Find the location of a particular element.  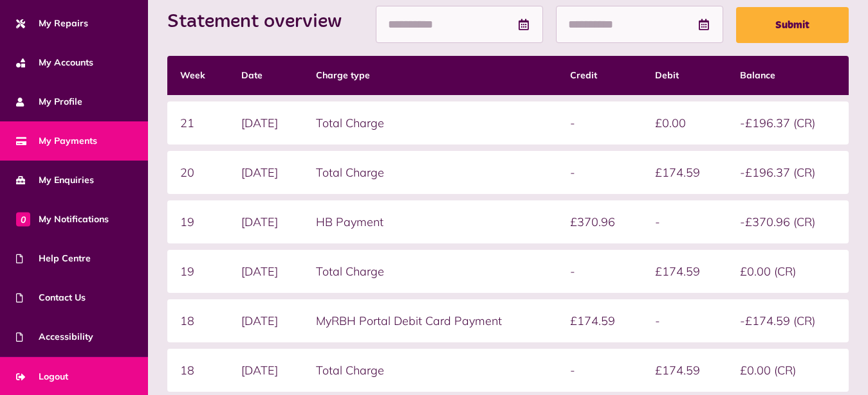

span: My Enquiries is located at coordinates (55, 180).